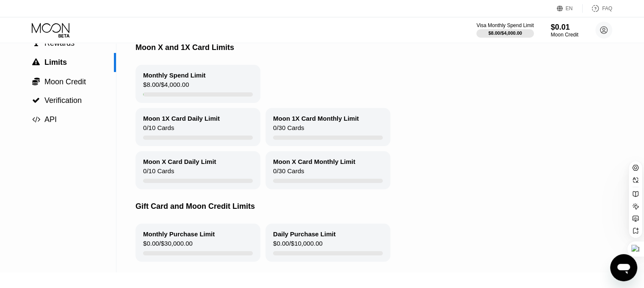 The width and height of the screenshot is (644, 288). I want to click on span: API, so click(51, 119).